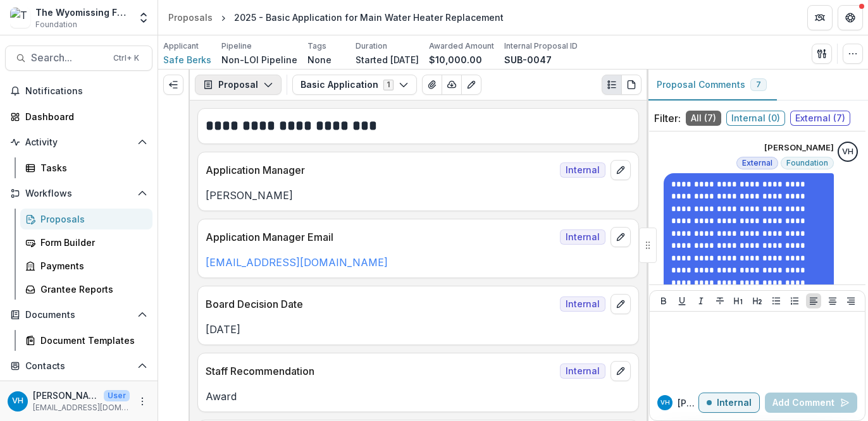 The height and width of the screenshot is (421, 868). What do you see at coordinates (456, 59) in the screenshot?
I see `p: $10,000.00` at bounding box center [456, 59].